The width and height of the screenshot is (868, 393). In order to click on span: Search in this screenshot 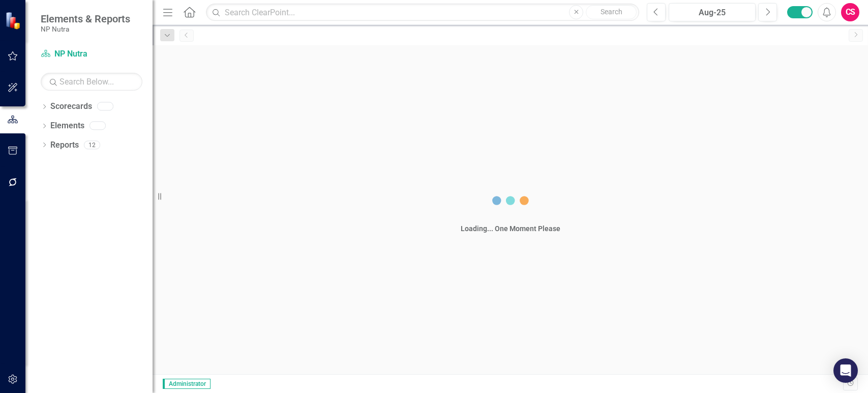, I will do `click(612, 12)`.